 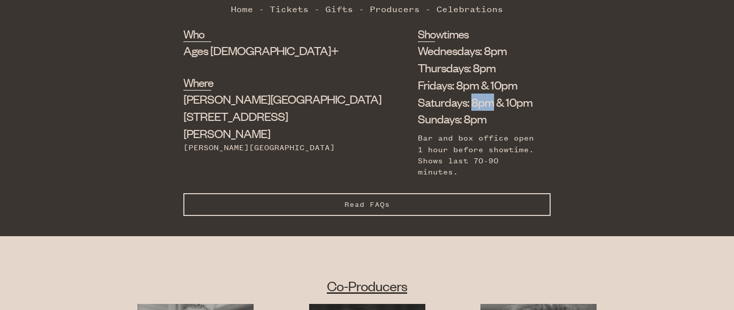 I want to click on li: Sundays: 8pm, so click(x=476, y=119).